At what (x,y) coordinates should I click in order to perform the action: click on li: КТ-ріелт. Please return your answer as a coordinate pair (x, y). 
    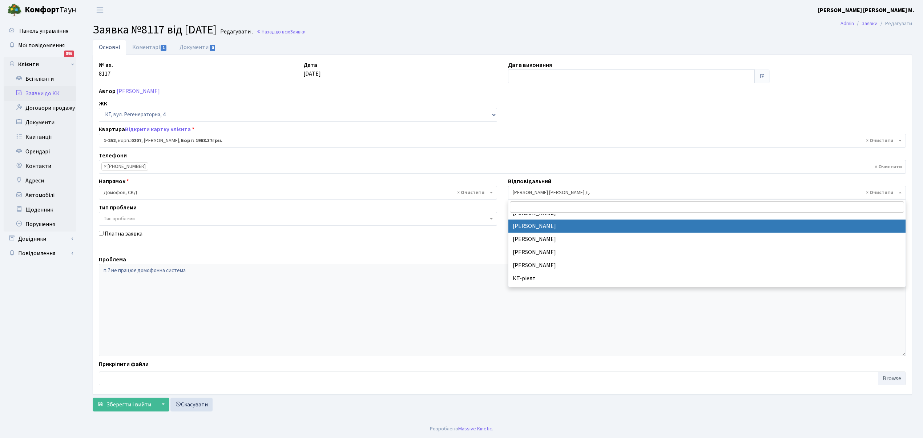
    Looking at the image, I should click on (707, 278).